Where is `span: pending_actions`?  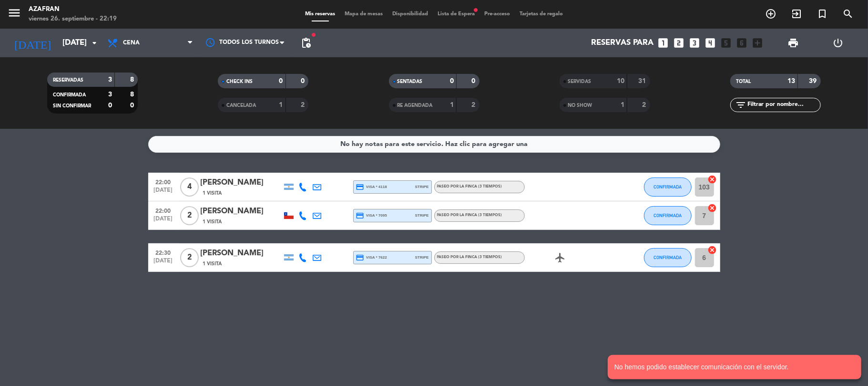
span: pending_actions is located at coordinates (306, 43).